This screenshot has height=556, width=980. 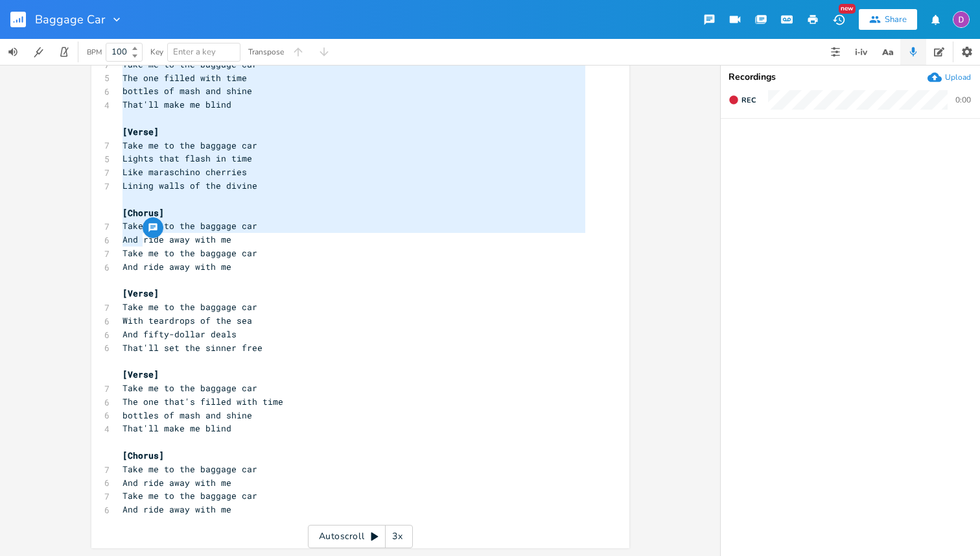 What do you see at coordinates (190, 186) in the screenshot?
I see `span: Lining walls of the divine` at bounding box center [190, 186].